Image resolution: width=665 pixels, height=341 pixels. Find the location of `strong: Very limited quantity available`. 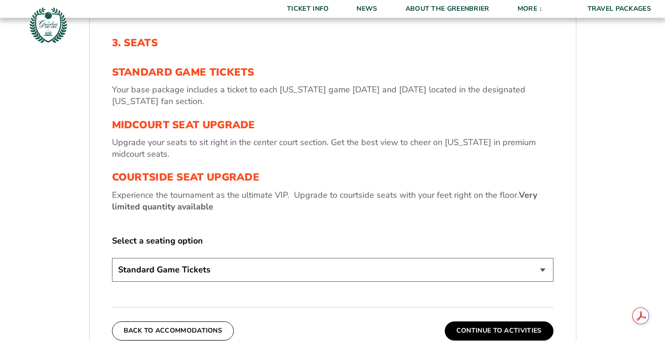

strong: Very limited quantity available is located at coordinates (324, 201).